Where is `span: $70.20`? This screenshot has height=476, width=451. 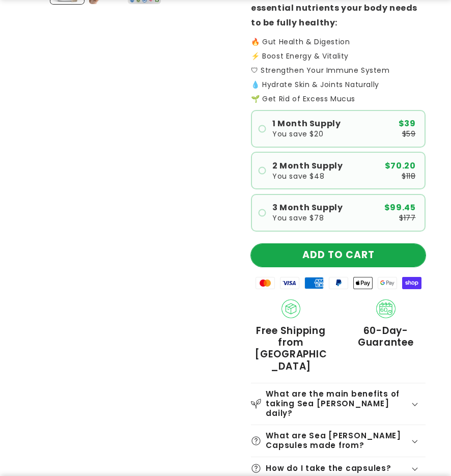
span: $70.20 is located at coordinates (401, 166).